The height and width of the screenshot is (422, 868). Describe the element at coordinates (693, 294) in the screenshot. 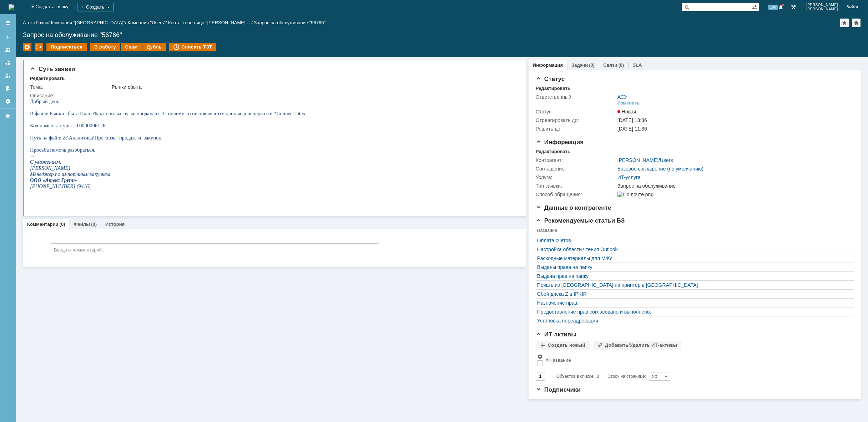

I see `div: Сбой диска Z в IPKIR` at that location.